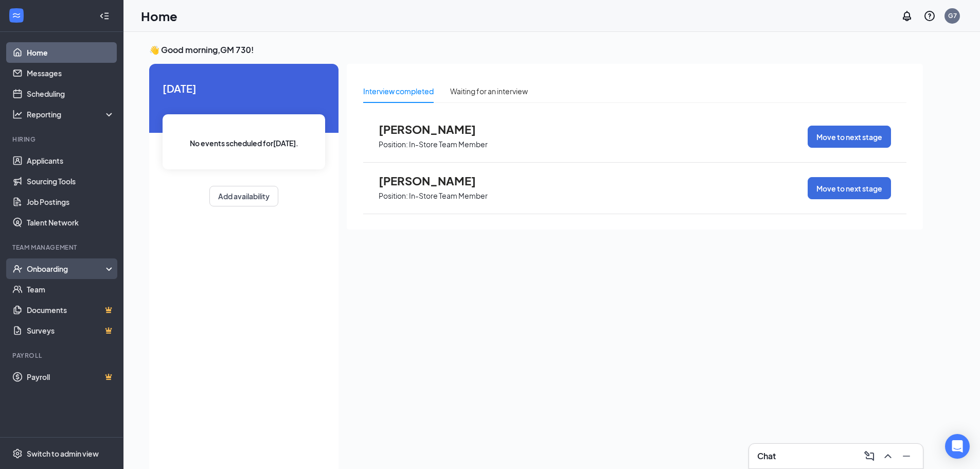 This screenshot has width=980, height=469. Describe the element at coordinates (62, 355) in the screenshot. I see `div: Payroll` at that location.